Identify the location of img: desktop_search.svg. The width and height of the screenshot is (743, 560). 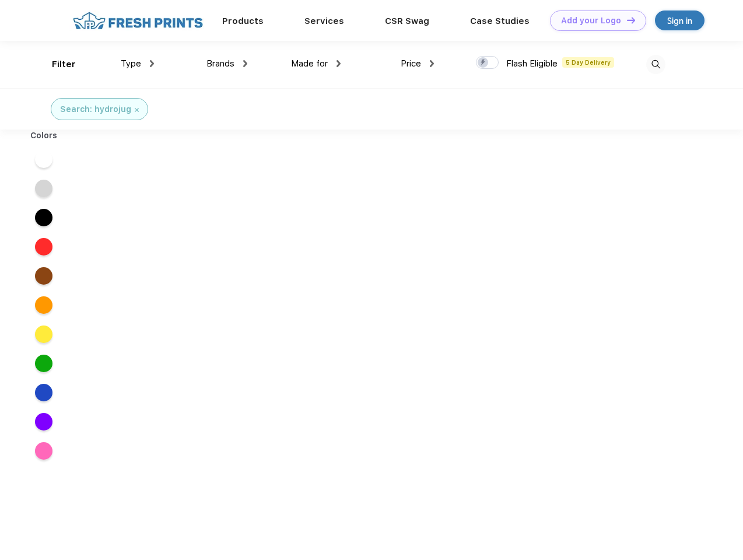
(656, 64).